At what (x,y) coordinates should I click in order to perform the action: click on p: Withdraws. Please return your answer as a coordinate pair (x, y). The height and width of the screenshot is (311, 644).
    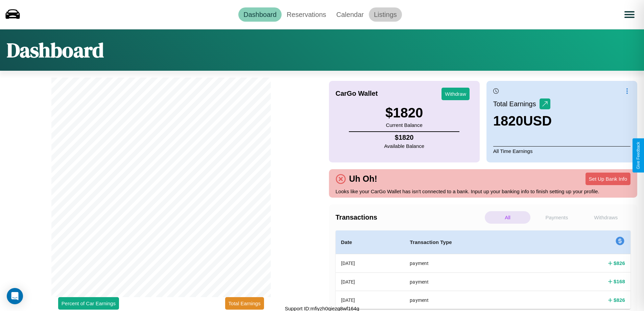
    Looking at the image, I should click on (605, 217).